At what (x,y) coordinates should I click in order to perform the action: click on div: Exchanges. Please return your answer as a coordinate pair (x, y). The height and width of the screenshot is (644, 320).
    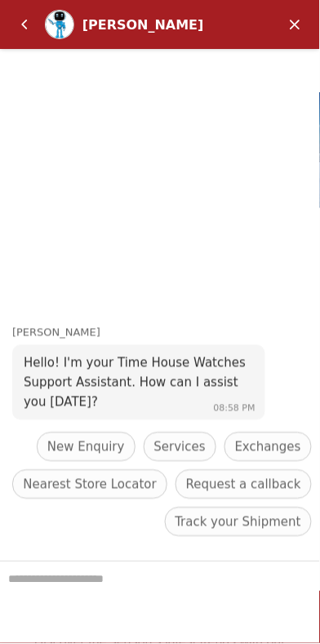
    Looking at the image, I should click on (268, 447).